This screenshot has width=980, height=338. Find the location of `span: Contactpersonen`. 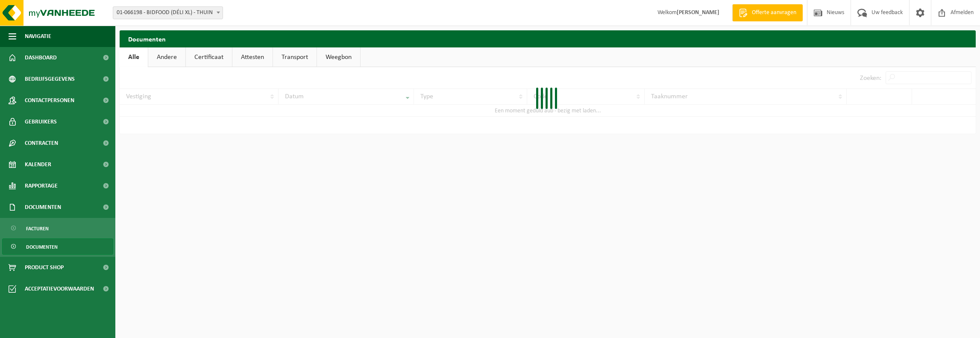

span: Contactpersonen is located at coordinates (49, 100).